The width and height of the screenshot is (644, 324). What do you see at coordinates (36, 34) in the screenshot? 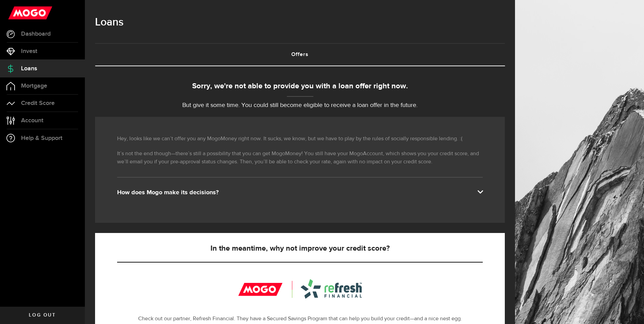
I see `span: Dashboard` at bounding box center [36, 34].